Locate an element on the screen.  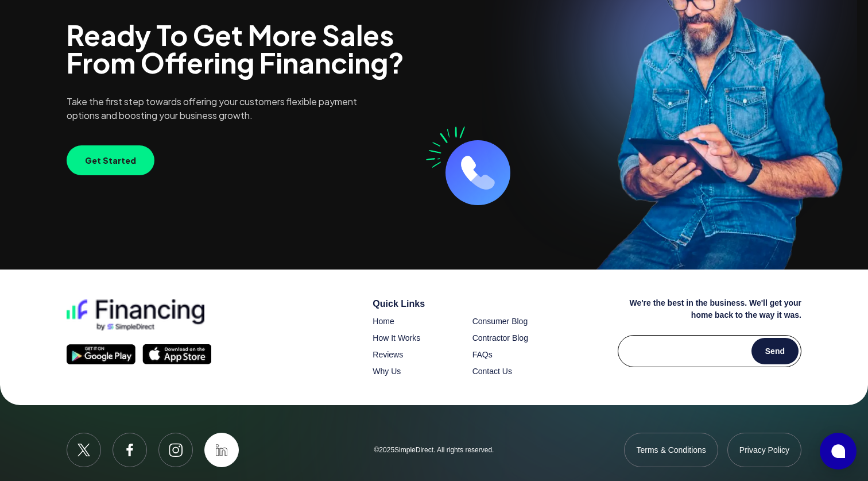
button: Get Started is located at coordinates (110, 161).